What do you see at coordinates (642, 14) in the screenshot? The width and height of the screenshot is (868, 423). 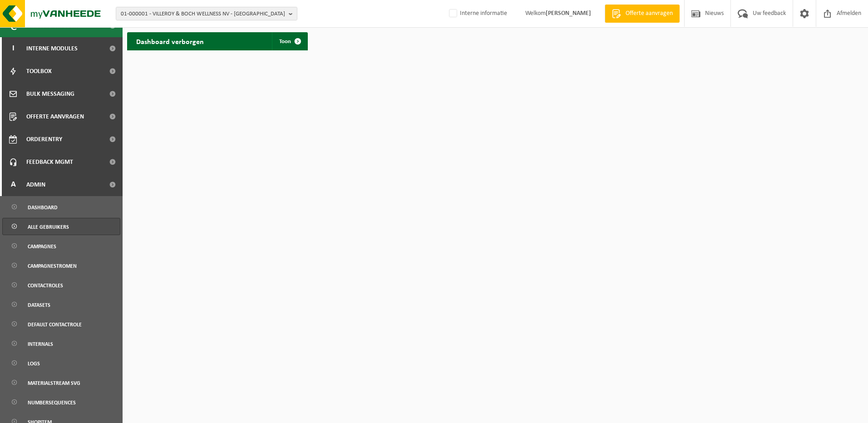 I see `a: Offerte aanvragen` at bounding box center [642, 14].